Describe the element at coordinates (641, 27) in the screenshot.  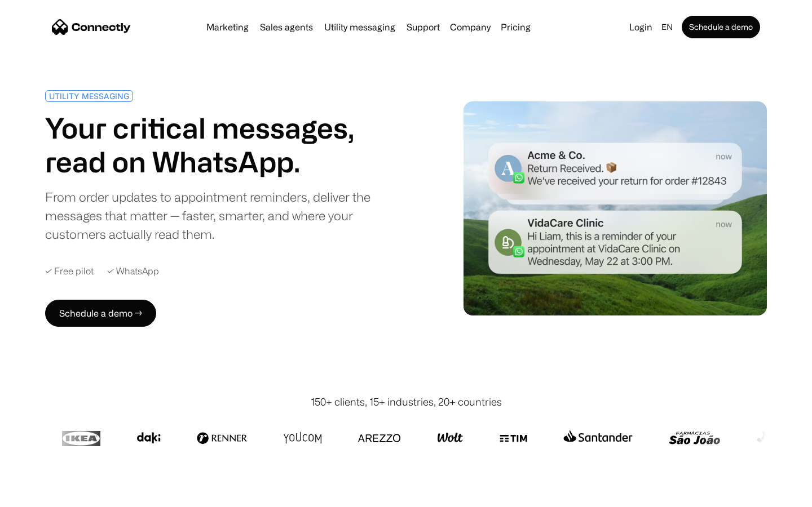
I see `a: Login` at that location.